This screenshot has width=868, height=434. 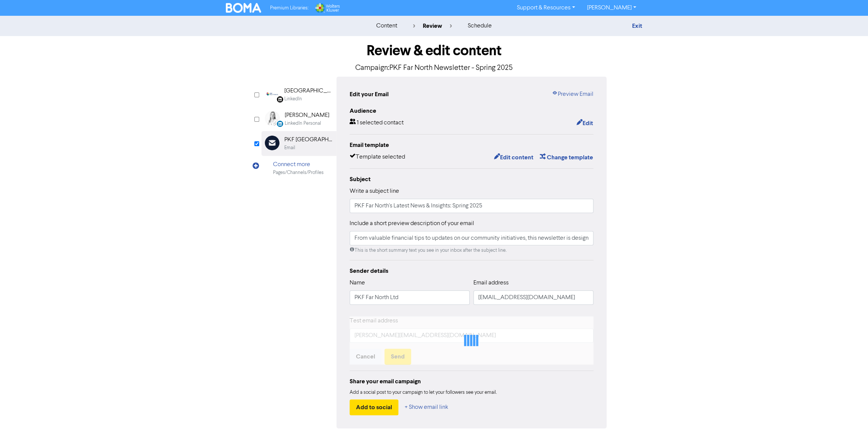 I want to click on div: Subject, so click(x=472, y=179).